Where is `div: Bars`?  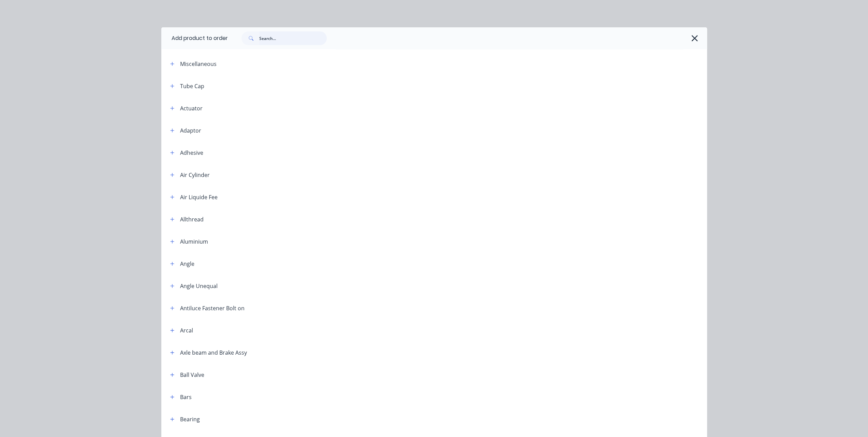
div: Bars is located at coordinates (186, 396).